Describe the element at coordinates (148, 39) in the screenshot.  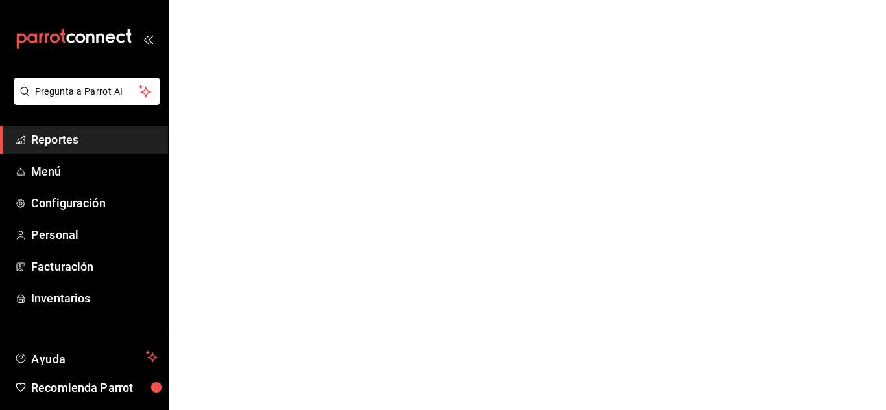
I see `button: open_drawer_menu` at that location.